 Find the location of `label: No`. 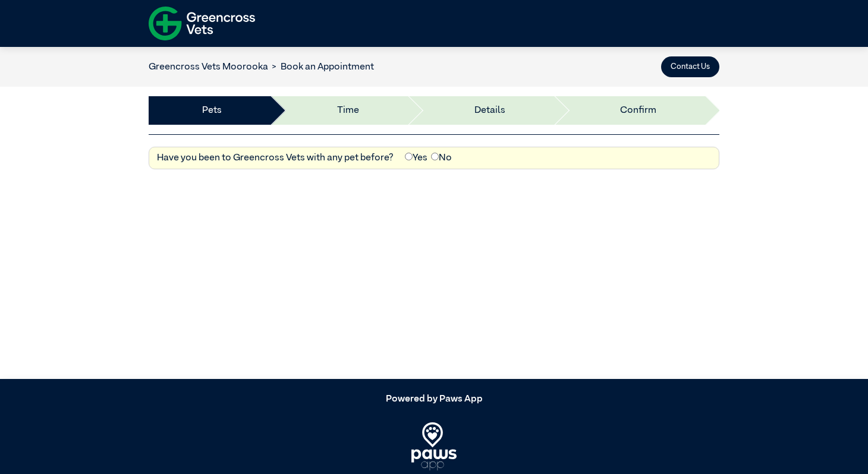

label: No is located at coordinates (441, 158).